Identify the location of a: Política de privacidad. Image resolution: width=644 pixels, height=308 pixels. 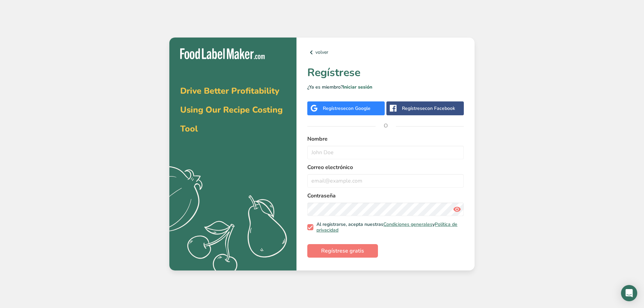
(387, 227).